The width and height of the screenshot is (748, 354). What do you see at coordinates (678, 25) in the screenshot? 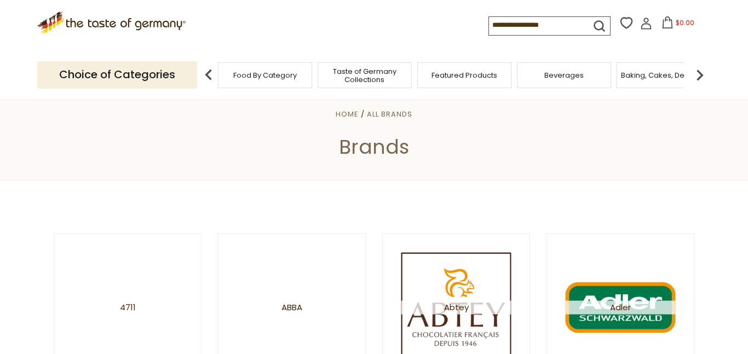
I see `button: $0.00` at bounding box center [678, 25].